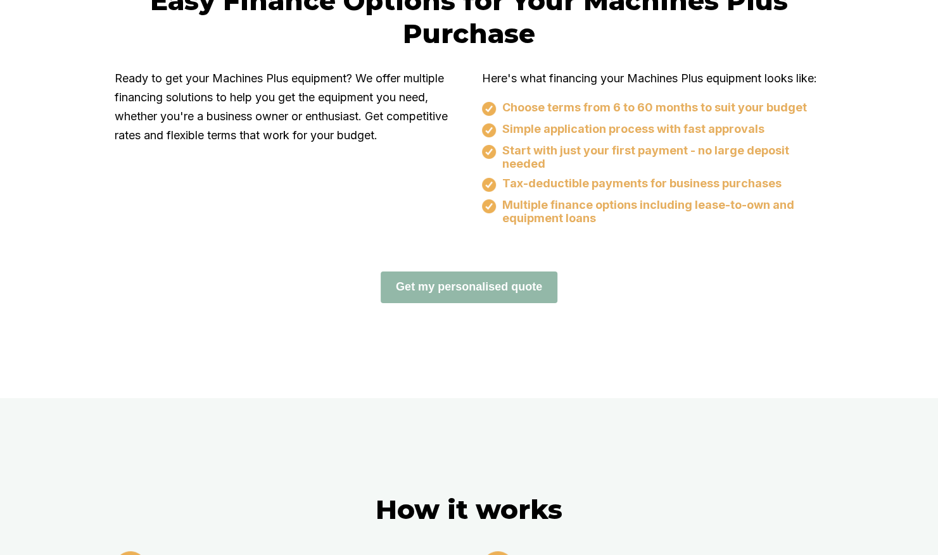  What do you see at coordinates (653, 79) in the screenshot?
I see `p: Here's what financing your Machines Plus equipment looks like:` at bounding box center [653, 79].